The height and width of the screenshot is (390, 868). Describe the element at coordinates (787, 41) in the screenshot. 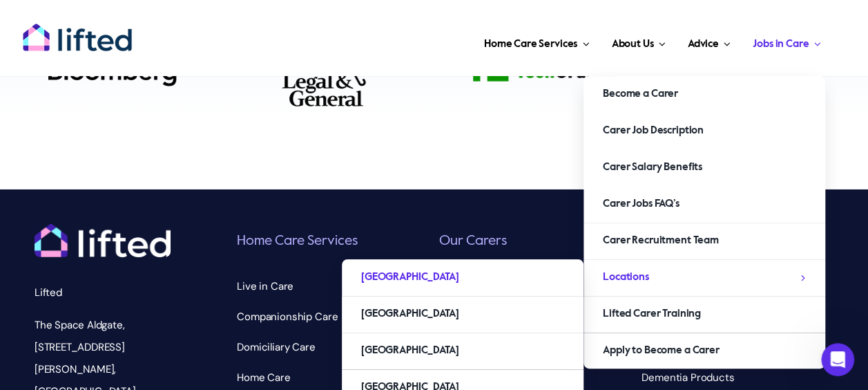

I see `a: Jobs in Care` at that location.